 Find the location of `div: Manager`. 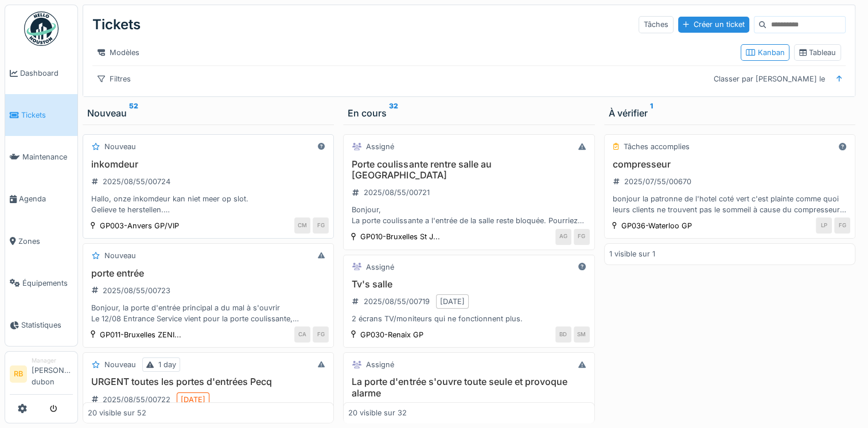

div: Manager is located at coordinates (52, 360).